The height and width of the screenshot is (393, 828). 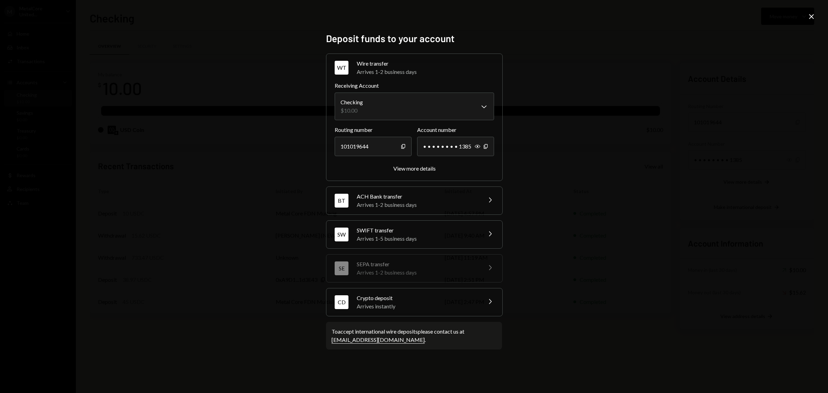 What do you see at coordinates (341, 200) in the screenshot?
I see `div: BT` at bounding box center [341, 200].